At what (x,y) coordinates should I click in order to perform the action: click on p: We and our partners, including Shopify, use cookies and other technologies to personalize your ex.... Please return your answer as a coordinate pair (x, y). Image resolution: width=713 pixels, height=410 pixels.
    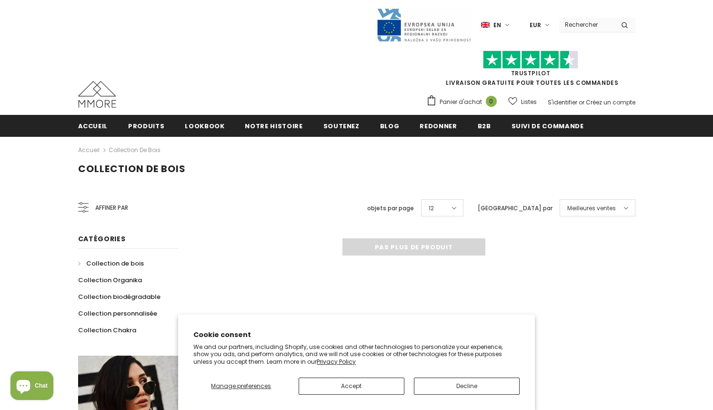
    Looking at the image, I should click on (356, 354).